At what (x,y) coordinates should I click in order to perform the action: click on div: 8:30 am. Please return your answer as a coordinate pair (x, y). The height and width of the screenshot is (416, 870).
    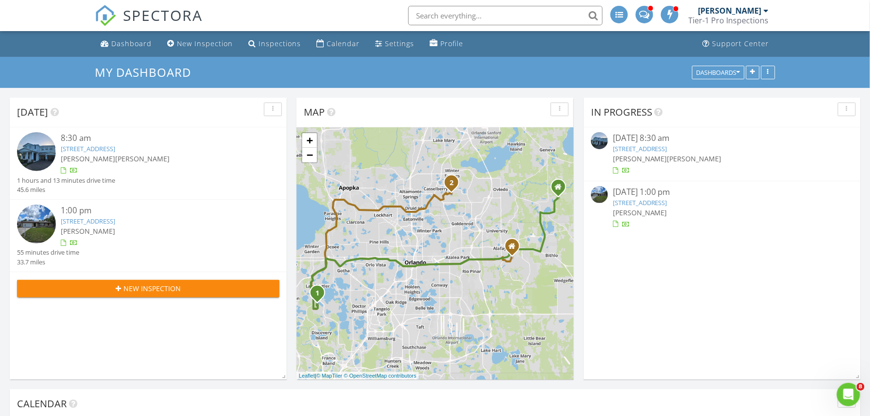
    Looking at the image, I should click on (159, 138).